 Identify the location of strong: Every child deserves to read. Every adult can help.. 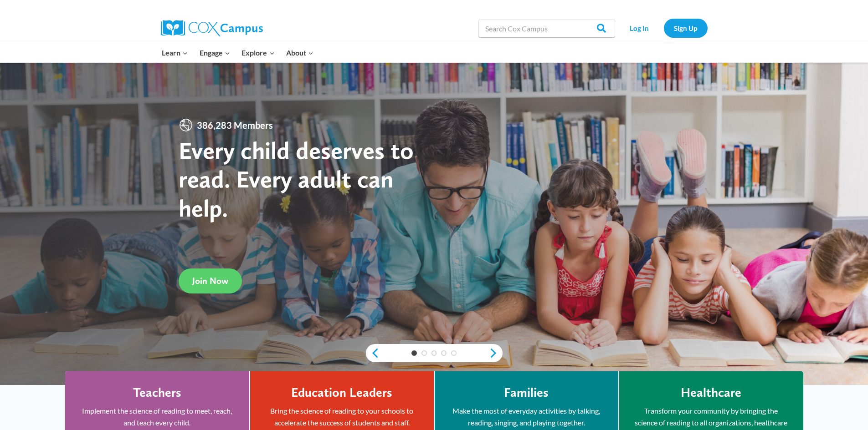
(296, 179).